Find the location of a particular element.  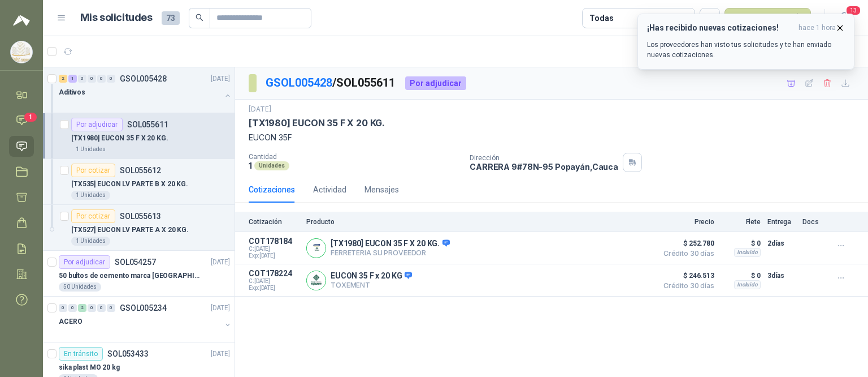

p: Docs is located at coordinates (814, 222).